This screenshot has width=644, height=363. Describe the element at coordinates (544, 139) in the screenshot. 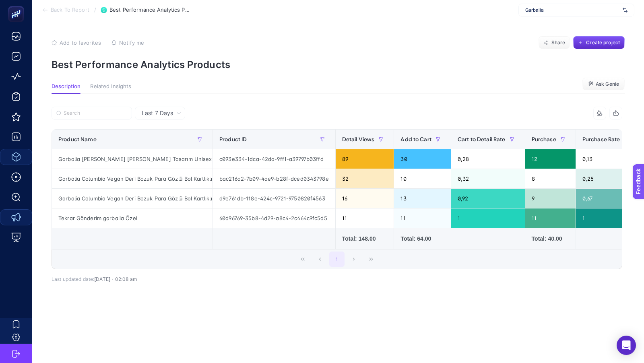

I see `span: Purchase` at that location.